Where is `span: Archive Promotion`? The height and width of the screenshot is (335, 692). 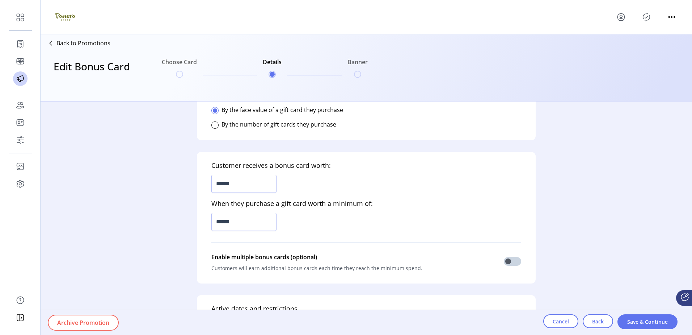 span: Archive Promotion is located at coordinates (83, 322).